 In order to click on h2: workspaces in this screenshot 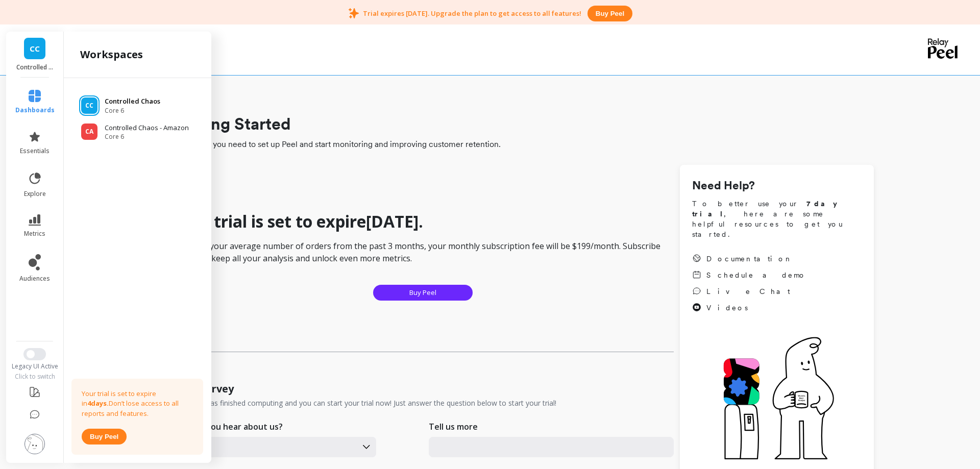, I will do `click(111, 55)`.